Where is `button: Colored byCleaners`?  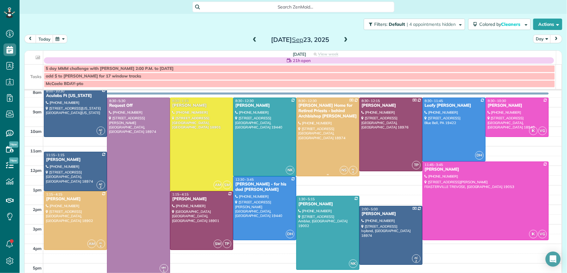
button: Colored byCleaners is located at coordinates (499, 24).